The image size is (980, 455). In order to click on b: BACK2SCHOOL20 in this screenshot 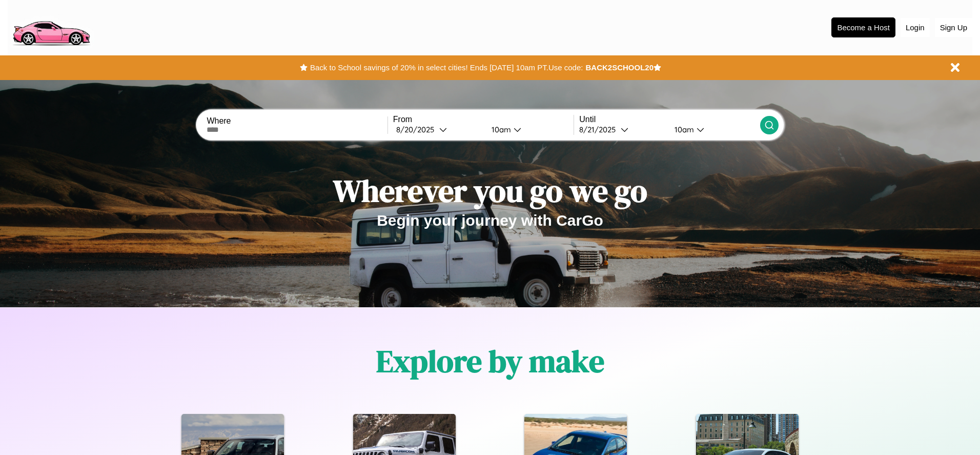, I will do `click(620, 68)`.